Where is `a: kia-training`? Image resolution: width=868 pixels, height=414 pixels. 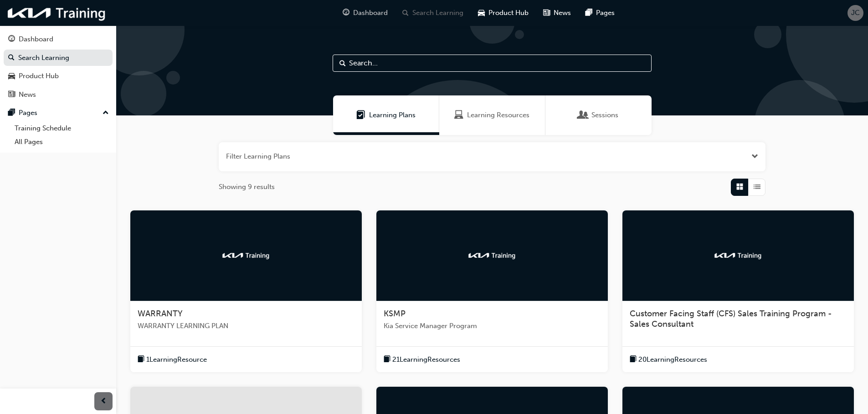
a: kia-training is located at coordinates (57, 12).